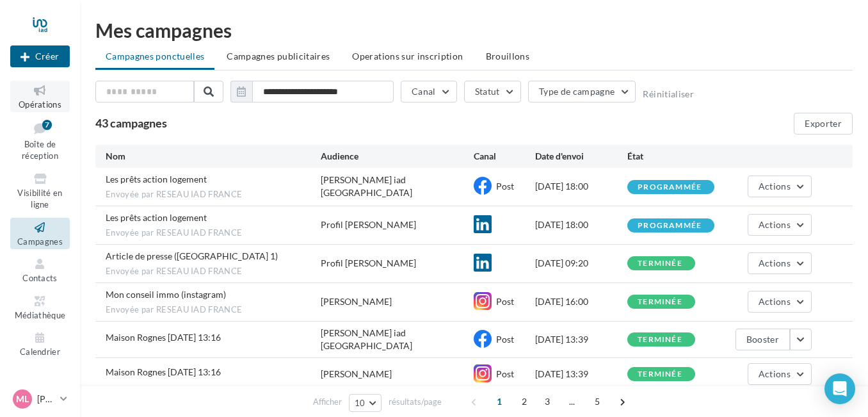 The image size is (868, 417). Describe the element at coordinates (597, 402) in the screenshot. I see `span: 5` at that location.